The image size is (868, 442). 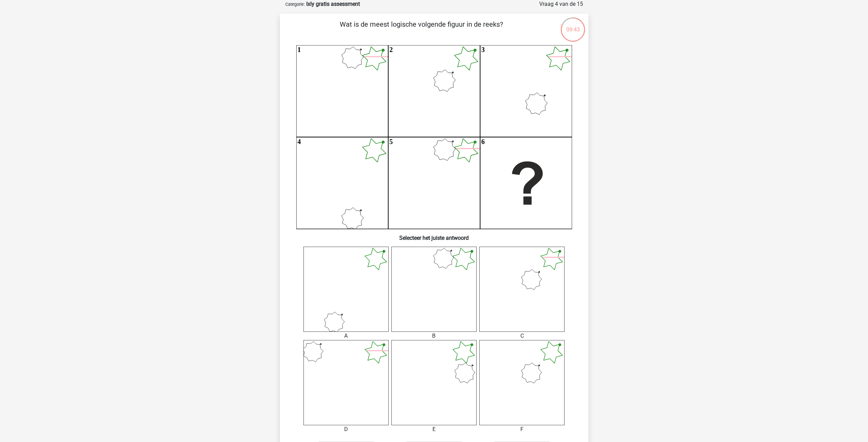 I want to click on div: D, so click(x=346, y=429).